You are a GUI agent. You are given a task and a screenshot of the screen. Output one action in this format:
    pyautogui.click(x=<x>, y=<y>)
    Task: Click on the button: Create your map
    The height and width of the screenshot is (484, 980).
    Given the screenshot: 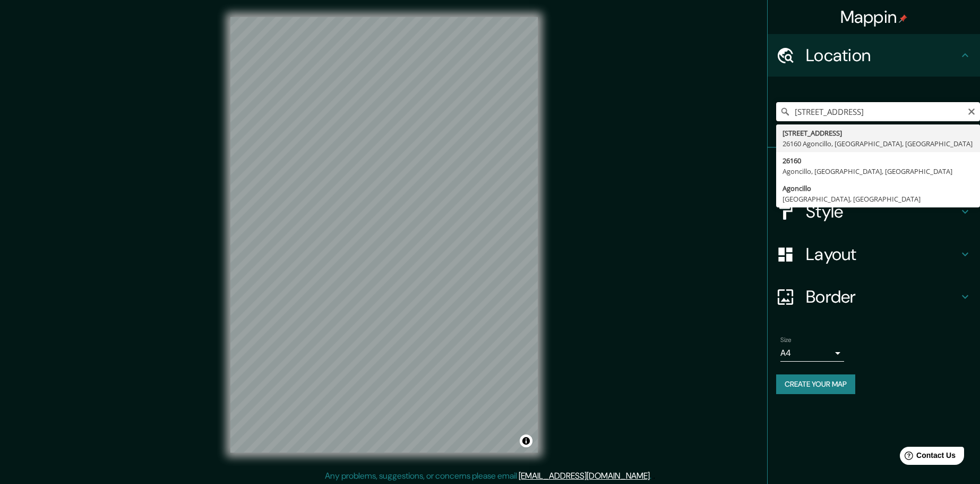 What is the action you would take?
    pyautogui.click(x=816, y=384)
    